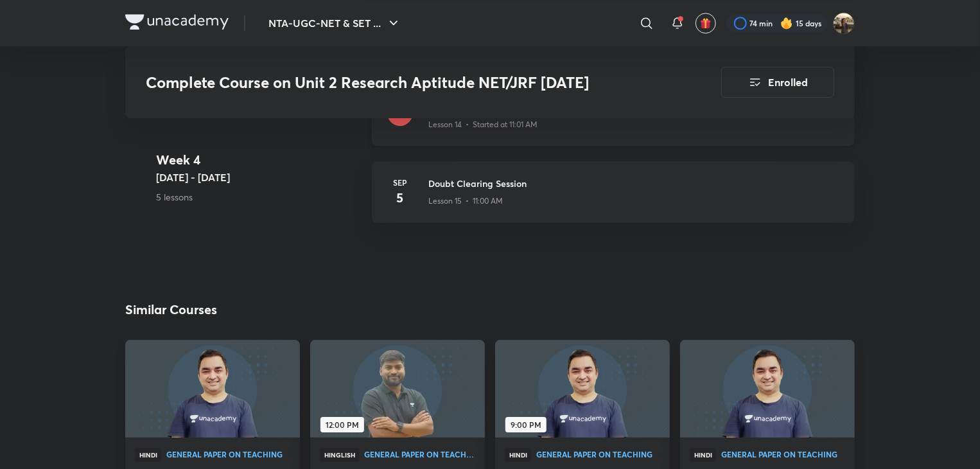 The image size is (980, 469). Describe the element at coordinates (613, 123) in the screenshot. I see `a: Reliability and ValidityLesson 14 • Started at 11:01 AM` at that location.